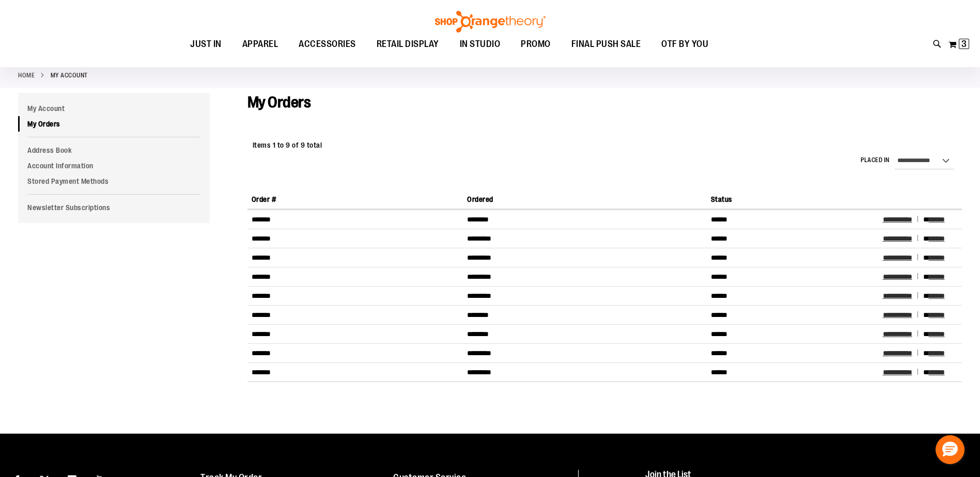 The height and width of the screenshot is (477, 980). I want to click on a: OTF BY YOU, so click(685, 44).